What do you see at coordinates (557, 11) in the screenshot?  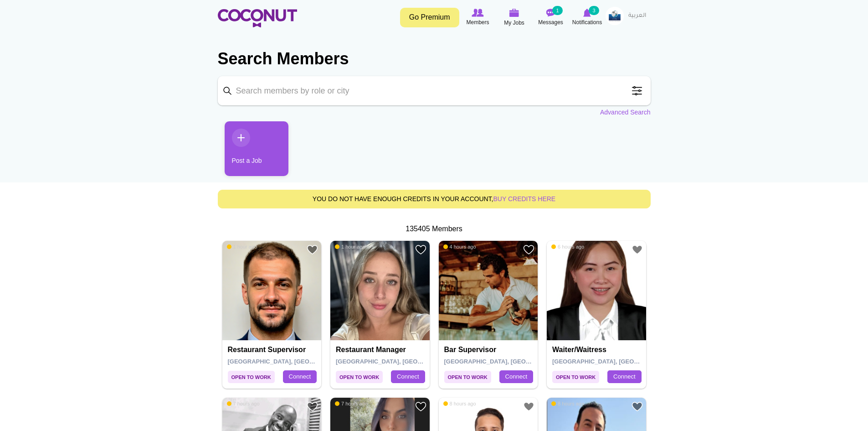 I see `small: 1` at bounding box center [557, 11].